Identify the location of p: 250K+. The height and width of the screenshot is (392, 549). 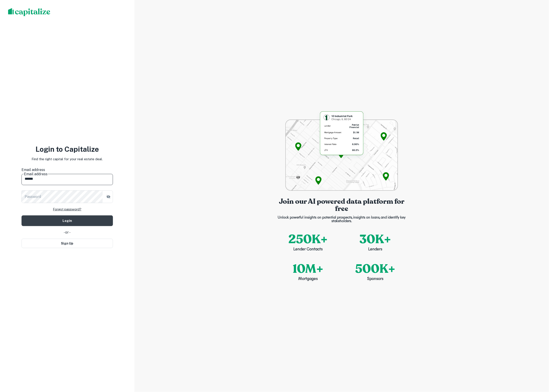
(308, 239).